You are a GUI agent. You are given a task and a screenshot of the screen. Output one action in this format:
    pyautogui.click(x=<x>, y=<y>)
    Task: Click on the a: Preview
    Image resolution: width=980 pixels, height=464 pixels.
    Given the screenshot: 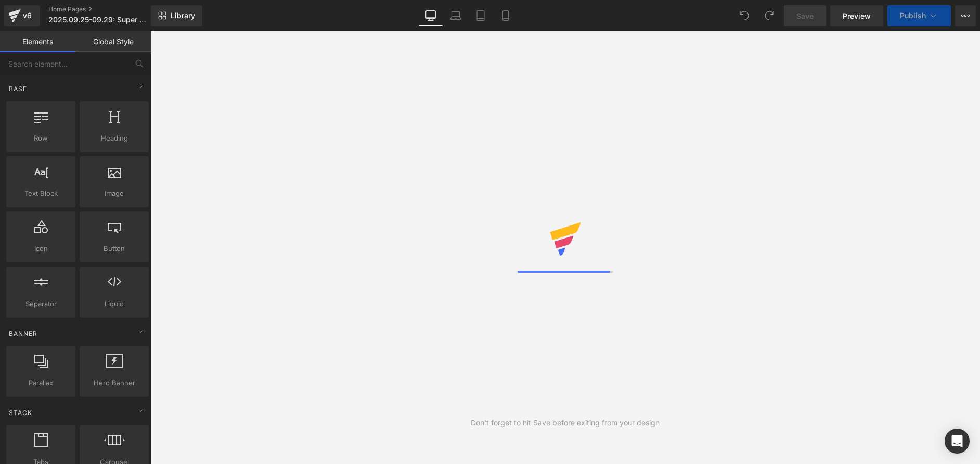 What is the action you would take?
    pyautogui.click(x=857, y=16)
    